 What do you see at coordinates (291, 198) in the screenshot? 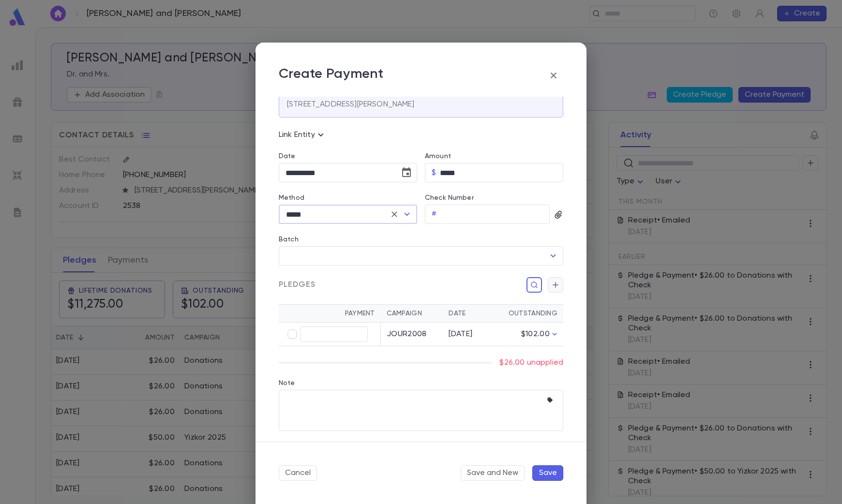
I see `label: Method` at bounding box center [291, 198].